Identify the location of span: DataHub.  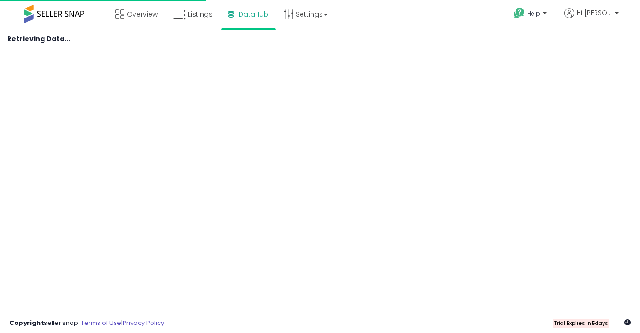
(253, 14).